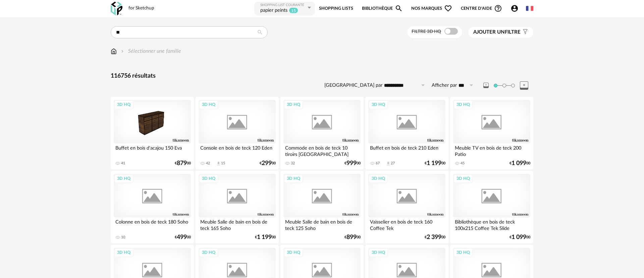 The width and height of the screenshot is (644, 278). I want to click on span: Magnify icon, so click(398, 9).